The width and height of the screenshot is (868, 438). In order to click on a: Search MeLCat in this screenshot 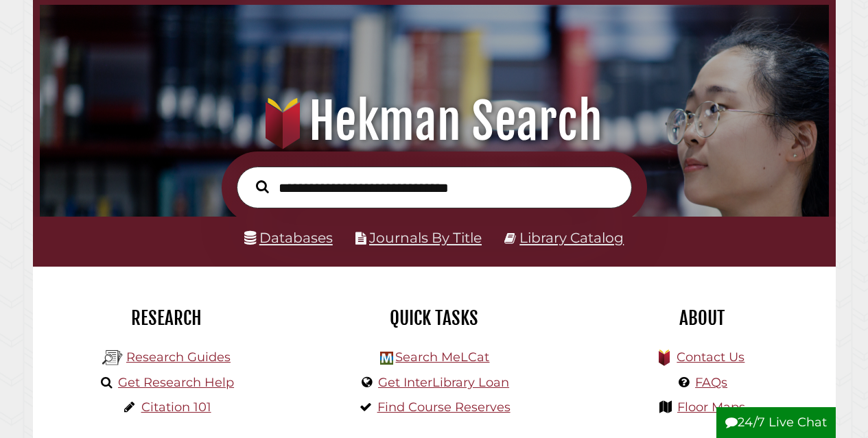, I will do `click(442, 357)`.